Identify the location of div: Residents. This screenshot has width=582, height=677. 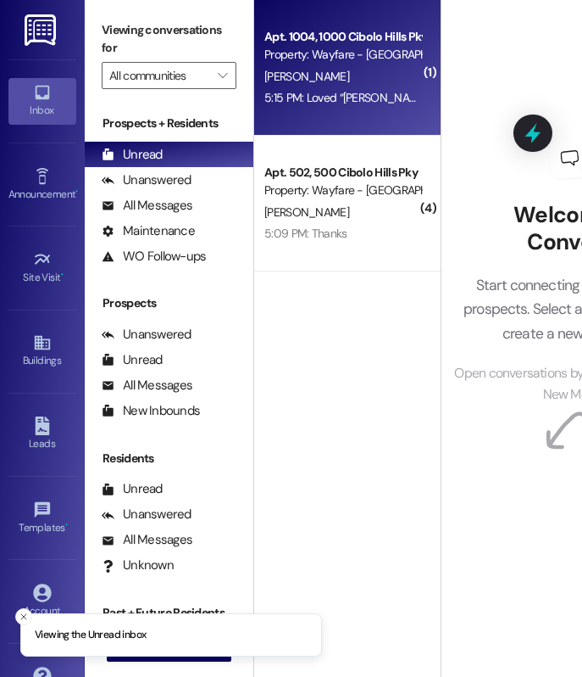
(169, 458).